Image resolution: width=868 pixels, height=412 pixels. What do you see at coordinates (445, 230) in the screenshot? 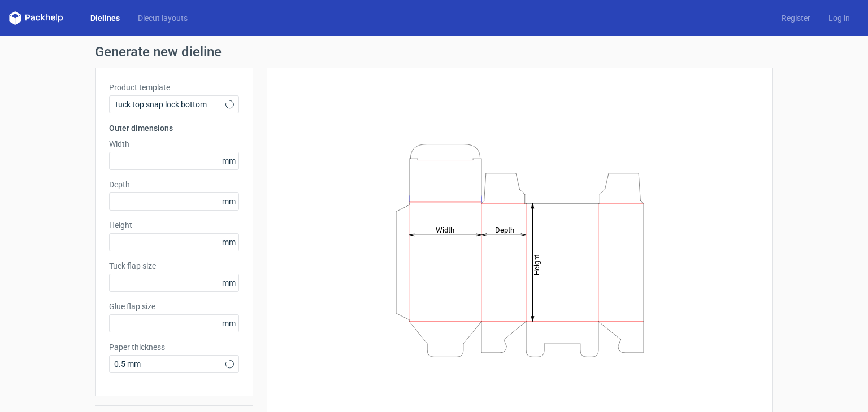
I see `tspan: Width` at bounding box center [445, 230].